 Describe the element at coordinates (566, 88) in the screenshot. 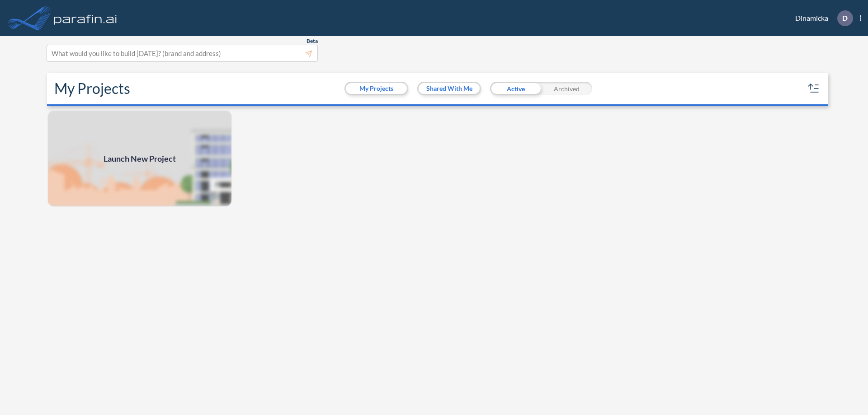

I see `div: Archived` at that location.